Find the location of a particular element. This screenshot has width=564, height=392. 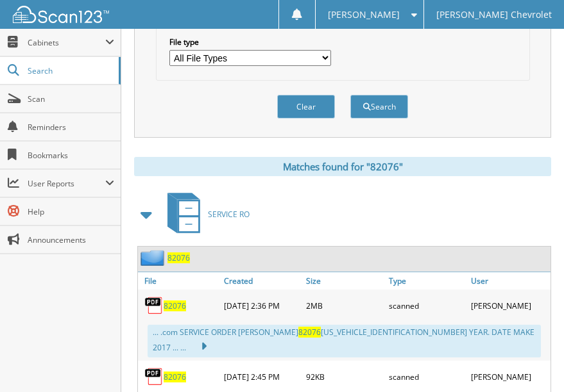

span: Bookmarks is located at coordinates (71, 155).